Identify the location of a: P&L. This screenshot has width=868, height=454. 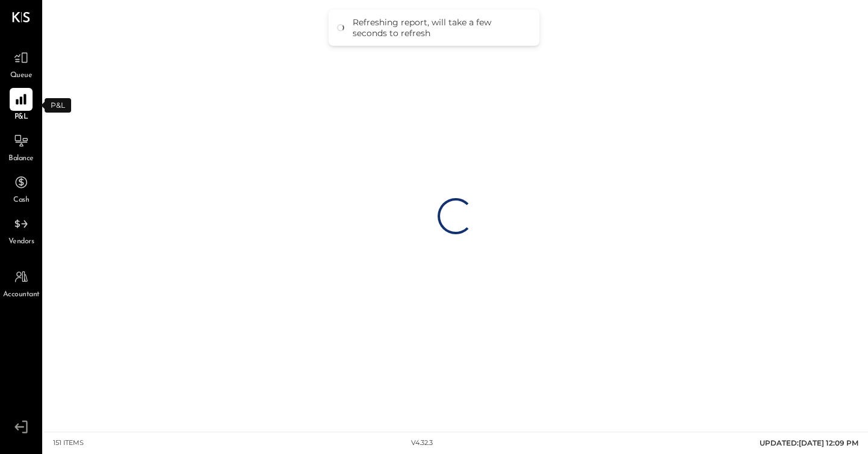
(21, 105).